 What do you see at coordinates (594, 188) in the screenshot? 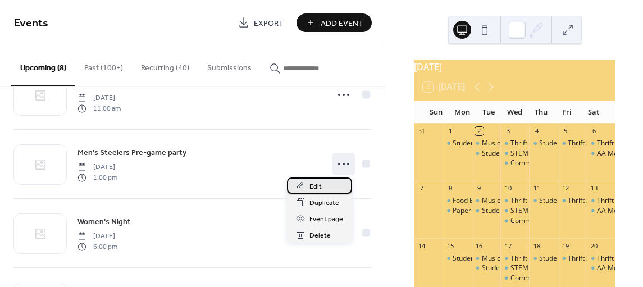
I see `div: 13` at bounding box center [594, 188].